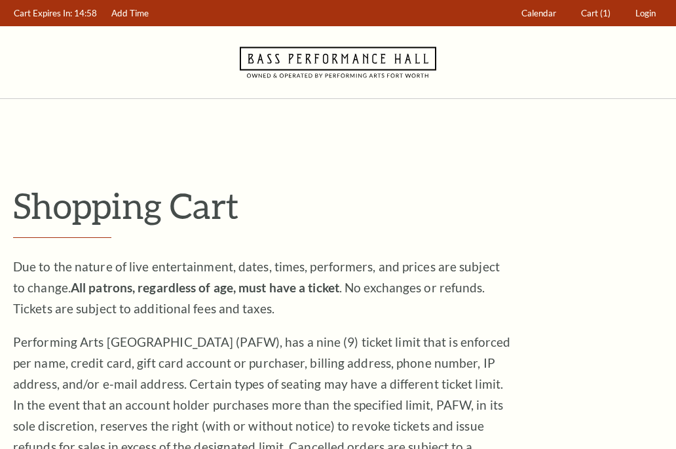 This screenshot has height=449, width=676. Describe the element at coordinates (539, 13) in the screenshot. I see `a: Calendar` at that location.